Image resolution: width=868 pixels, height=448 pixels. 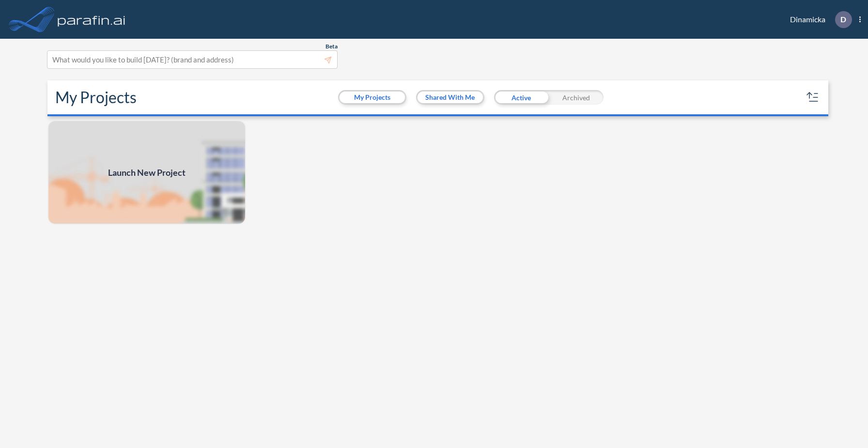 I want to click on h2: My Projects, so click(x=96, y=97).